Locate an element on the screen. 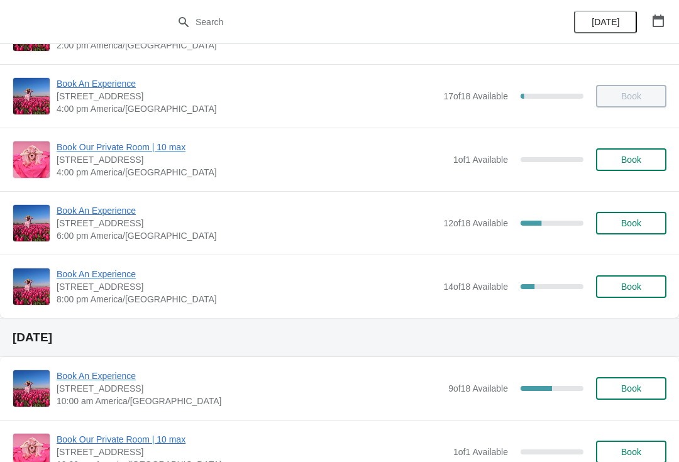 The image size is (679, 462). span: 14 of 18 Available is located at coordinates (475, 286).